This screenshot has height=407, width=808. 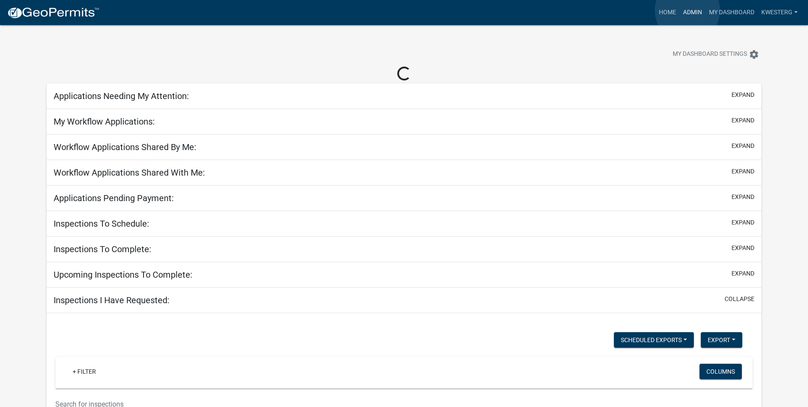 I want to click on span: My Dashboard Settings, so click(x=710, y=54).